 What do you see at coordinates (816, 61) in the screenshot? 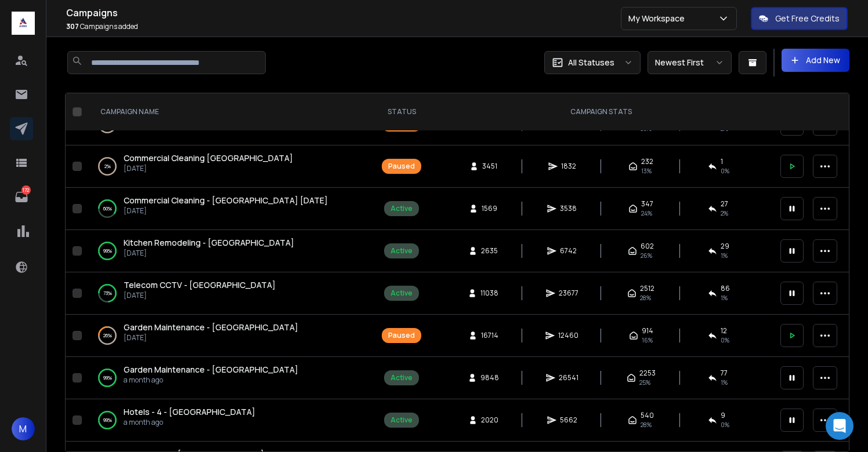
I see `button: Add New` at bounding box center [816, 61].